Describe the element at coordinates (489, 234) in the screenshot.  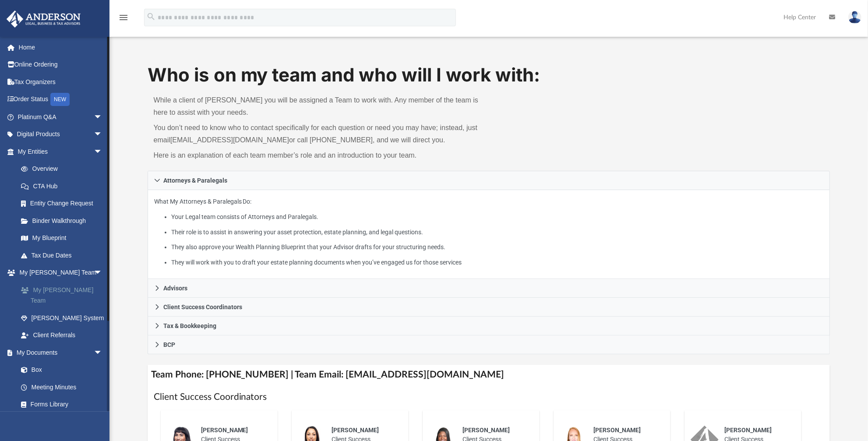
I see `div: Attorneys & Paralegals` at that location.